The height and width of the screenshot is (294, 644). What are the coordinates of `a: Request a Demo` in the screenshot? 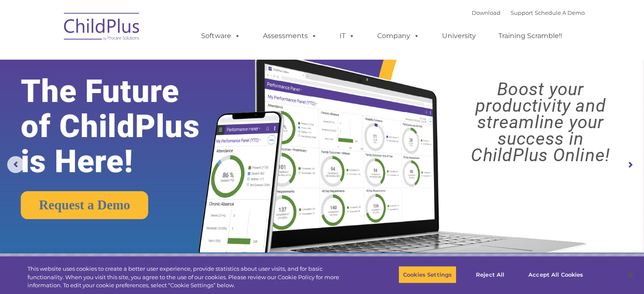 It's located at (84, 205).